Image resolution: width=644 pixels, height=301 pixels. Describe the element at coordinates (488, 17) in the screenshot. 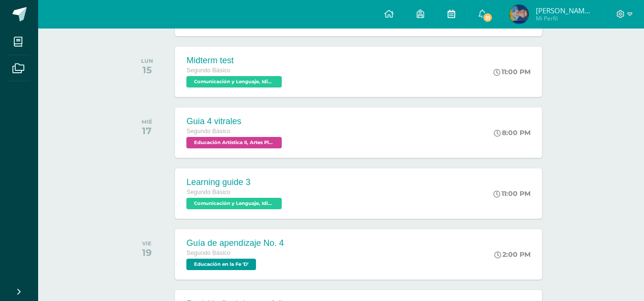

I see `span: 31` at that location.